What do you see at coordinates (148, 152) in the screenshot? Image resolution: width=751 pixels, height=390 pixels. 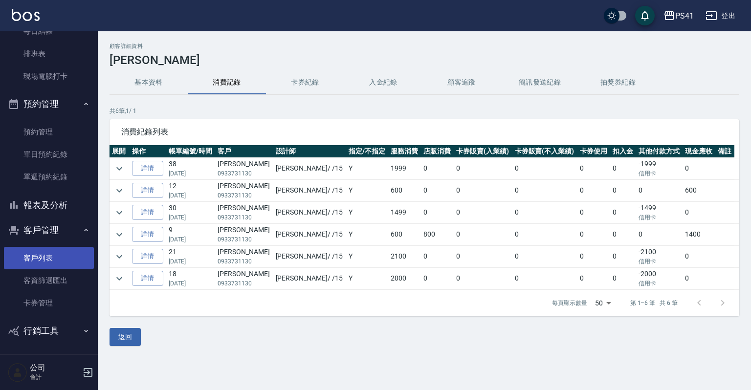 I see `th: 操作` at bounding box center [148, 152].